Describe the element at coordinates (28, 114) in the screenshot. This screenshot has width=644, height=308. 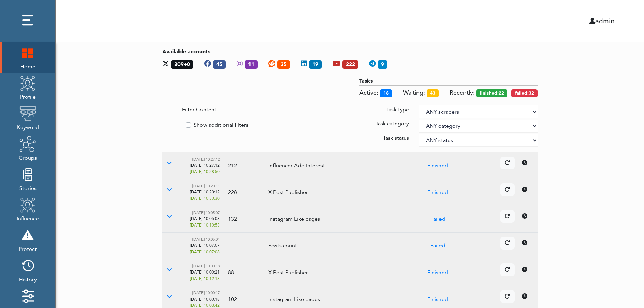
I see `img: keyword.png` at that location.